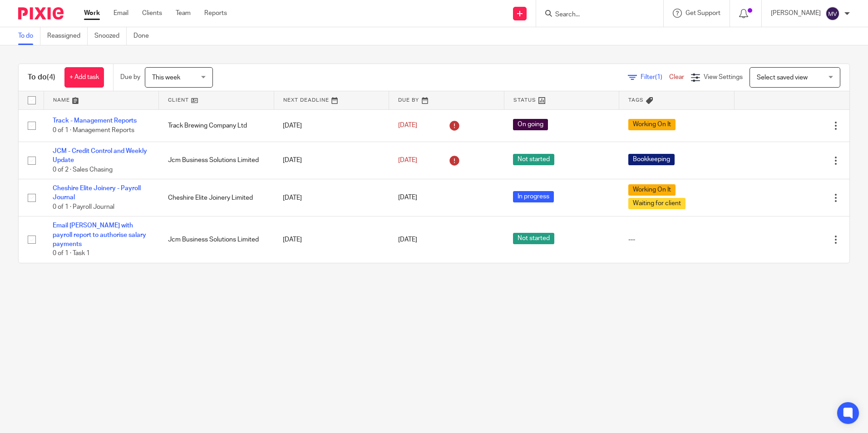  I want to click on a: Work, so click(92, 13).